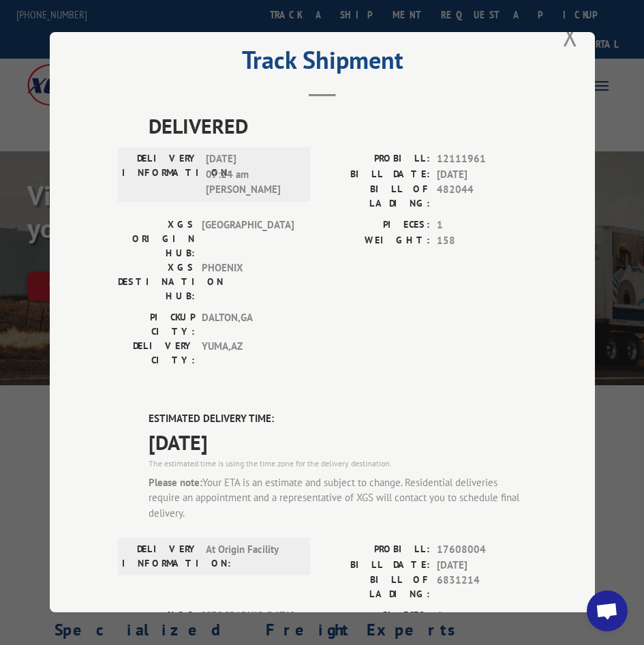 Image resolution: width=644 pixels, height=645 pixels. Describe the element at coordinates (175, 482) in the screenshot. I see `strong: Please note:` at that location.